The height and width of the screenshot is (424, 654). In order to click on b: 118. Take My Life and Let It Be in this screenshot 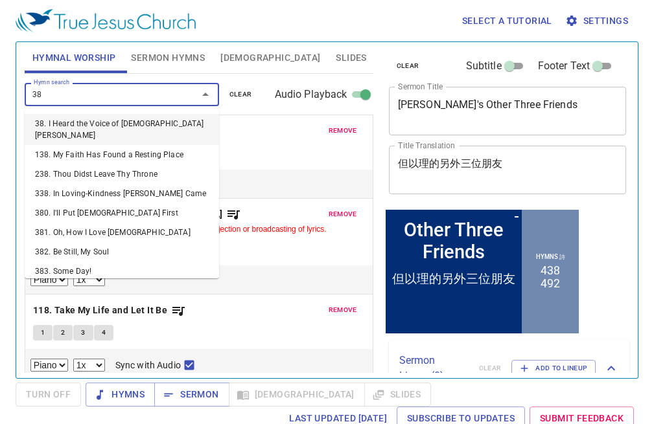, I will do `click(100, 310)`.